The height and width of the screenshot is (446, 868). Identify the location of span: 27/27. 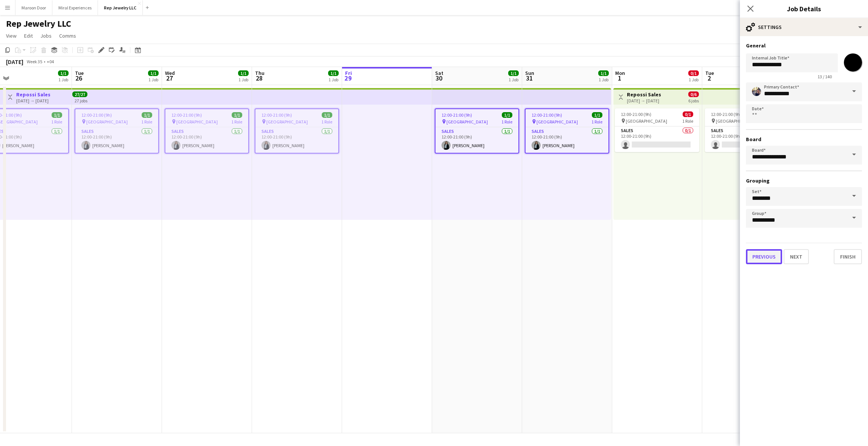
(80, 94).